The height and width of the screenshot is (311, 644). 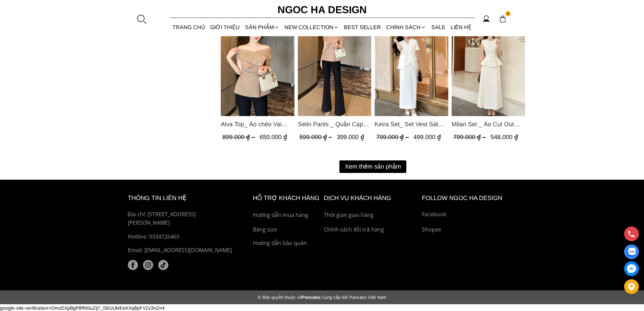 What do you see at coordinates (353, 298) in the screenshot?
I see `span: | Cung cấp bởi Pancake Việt Nam` at bounding box center [353, 298].